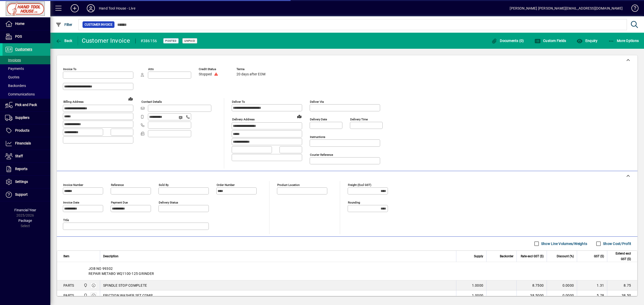 This screenshot has height=305, width=644. I want to click on button: Custom Fields, so click(550, 41).